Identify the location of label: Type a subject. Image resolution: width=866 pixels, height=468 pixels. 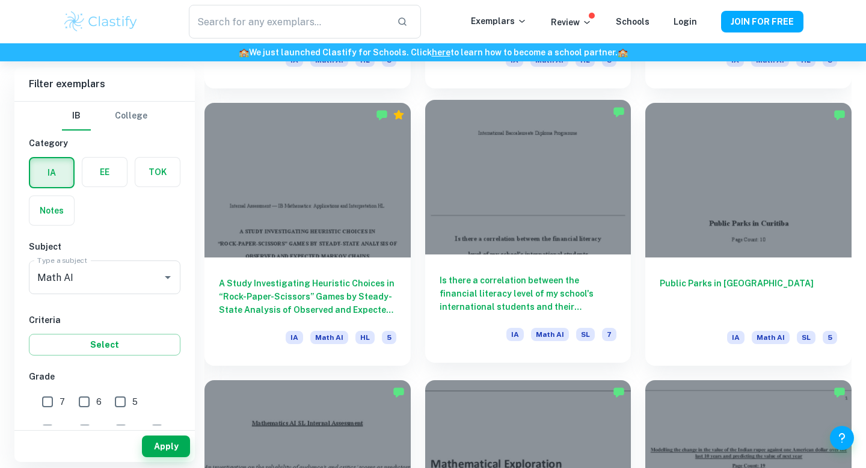
(62, 260).